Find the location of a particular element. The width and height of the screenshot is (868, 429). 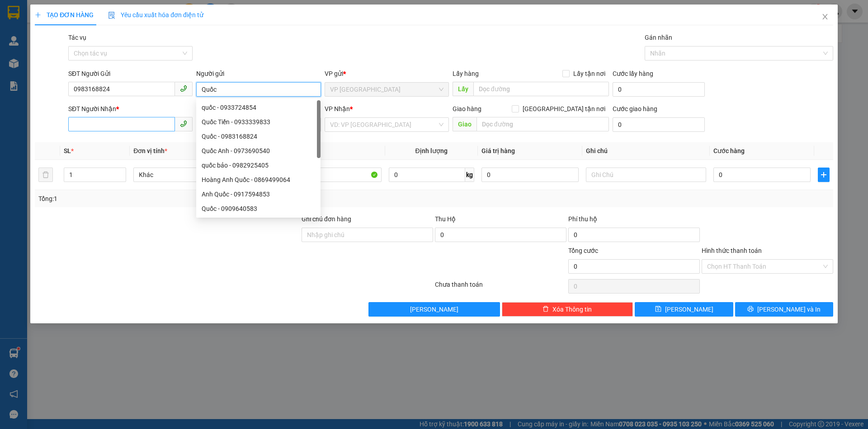

div: VP gửi is located at coordinates (387, 74).